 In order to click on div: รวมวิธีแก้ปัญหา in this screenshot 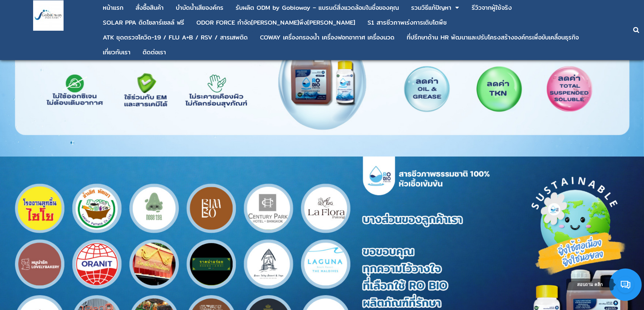, I will do `click(431, 8)`.